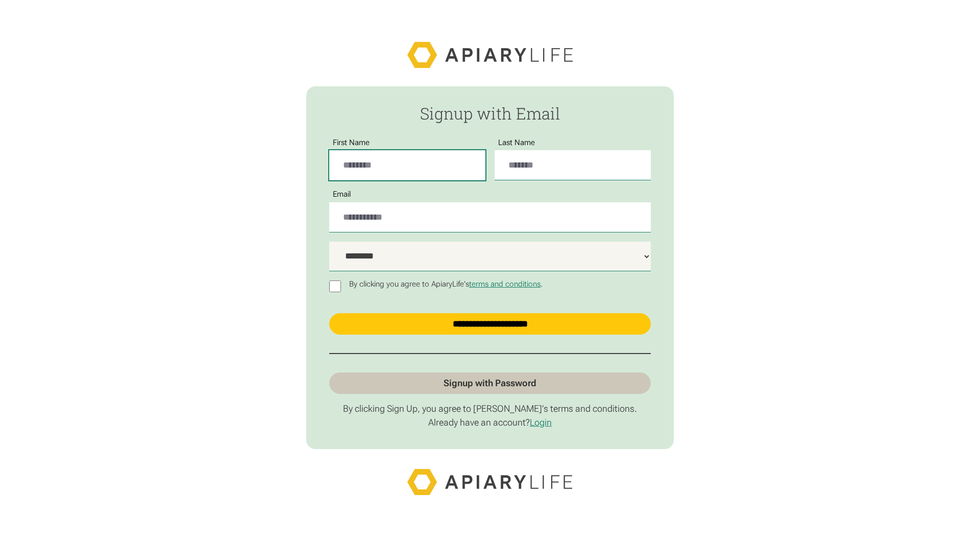  What do you see at coordinates (505, 284) in the screenshot?
I see `a: terms and conditions` at bounding box center [505, 284].